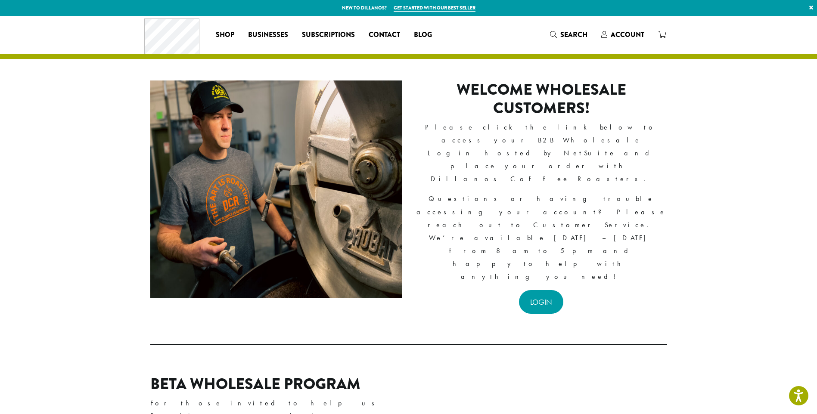 The image size is (817, 414). What do you see at coordinates (276, 384) in the screenshot?
I see `h2: Beta Wholesale Program` at bounding box center [276, 384].